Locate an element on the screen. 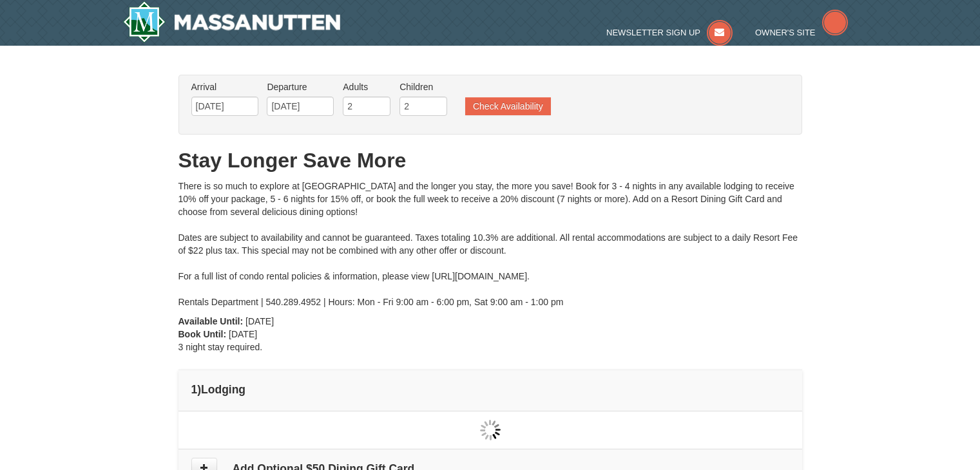 Image resolution: width=980 pixels, height=470 pixels. a: Newsletter Sign Up is located at coordinates (669, 32).